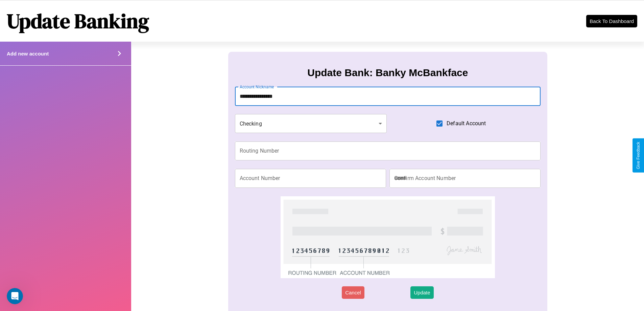 Image resolution: width=644 pixels, height=311 pixels. I want to click on img: check, so click(387, 237).